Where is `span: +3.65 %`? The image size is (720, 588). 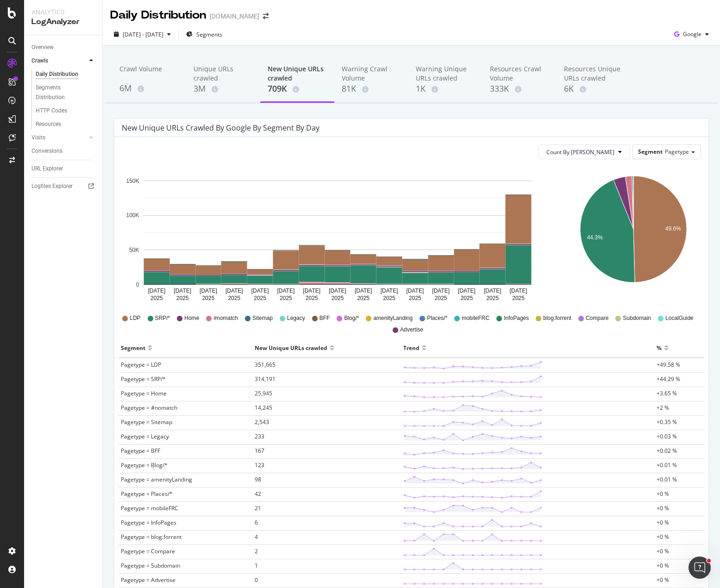
span: +3.65 % is located at coordinates (667, 393).